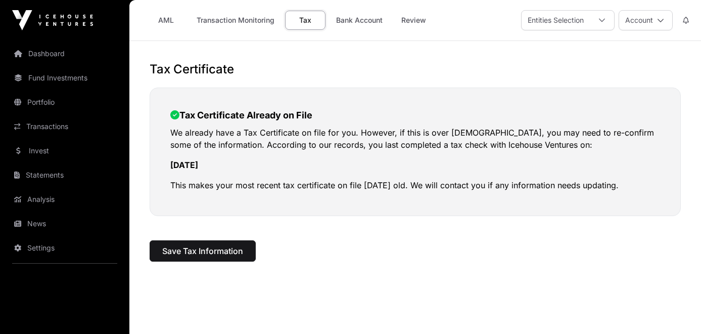  What do you see at coordinates (203, 251) in the screenshot?
I see `span: Save Tax Information` at bounding box center [203, 251].